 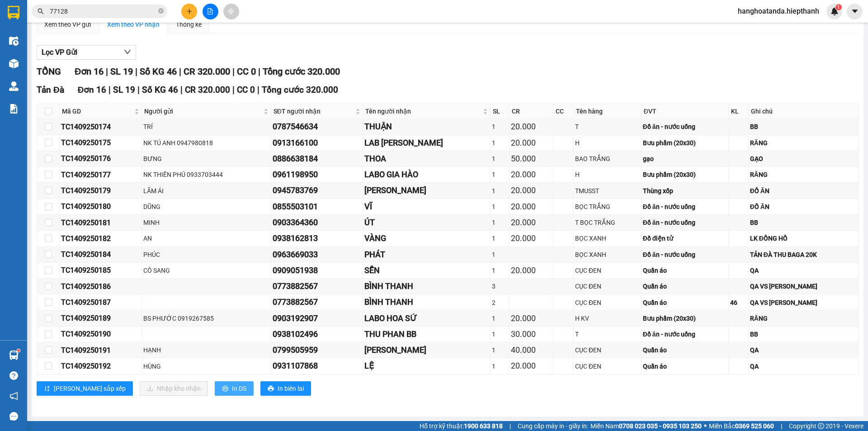 I want to click on span: Tổng cước 320.000, so click(x=300, y=89).